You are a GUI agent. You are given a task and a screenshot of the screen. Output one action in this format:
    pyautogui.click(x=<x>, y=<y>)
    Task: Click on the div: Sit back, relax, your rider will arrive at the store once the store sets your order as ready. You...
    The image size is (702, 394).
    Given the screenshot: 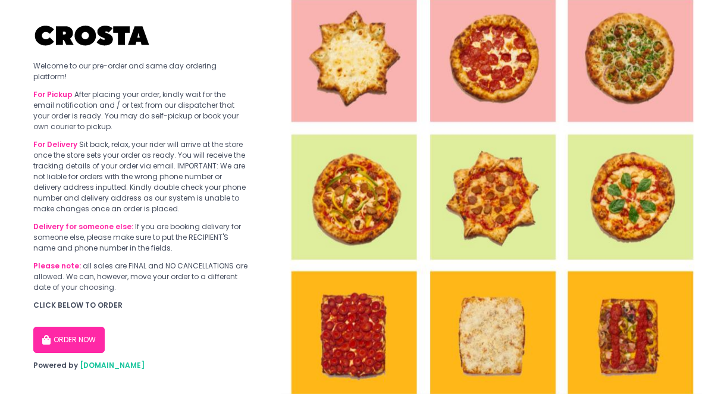 What is the action you would take?
    pyautogui.click(x=140, y=177)
    